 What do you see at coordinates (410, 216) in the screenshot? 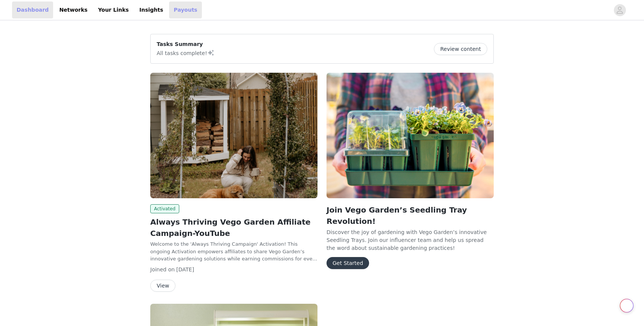
I see `h2: Join Vego Garden’s Seedling Tray Revolution!` at bounding box center [410, 216].